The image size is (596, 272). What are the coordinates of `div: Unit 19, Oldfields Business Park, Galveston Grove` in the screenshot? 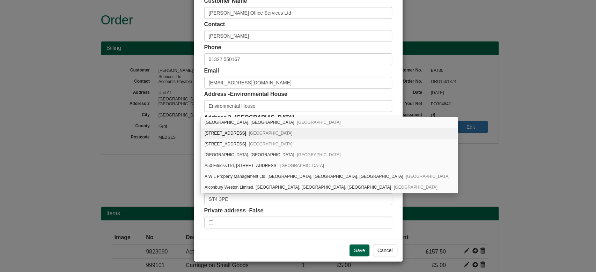 It's located at (329, 144).